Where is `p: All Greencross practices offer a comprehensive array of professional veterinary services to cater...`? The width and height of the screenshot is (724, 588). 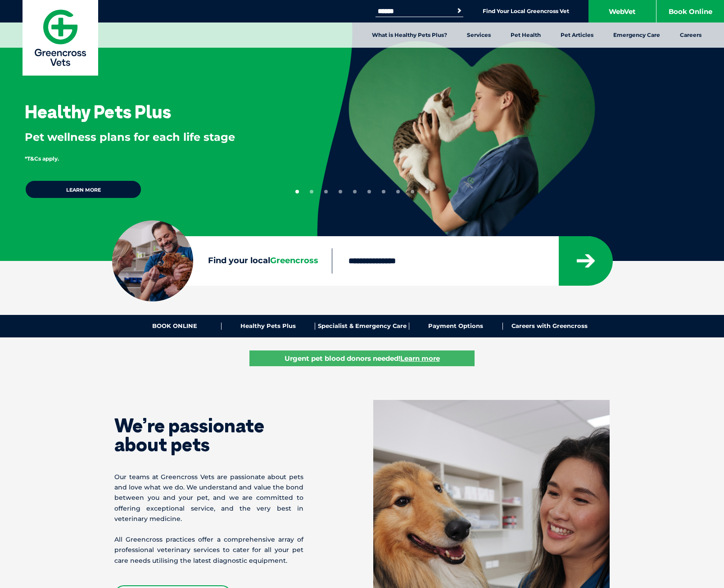
p: All Greencross practices offer a comprehensive array of professional veterinary services to cater... is located at coordinates (209, 550).